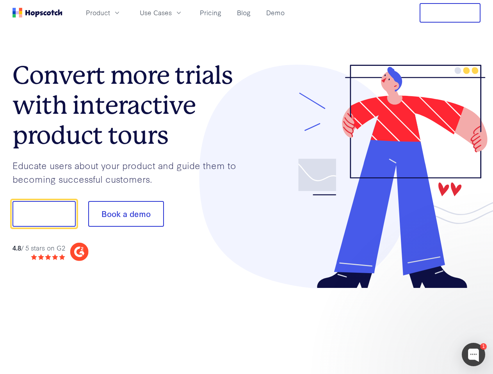 This screenshot has height=374, width=493. I want to click on button: Product, so click(103, 12).